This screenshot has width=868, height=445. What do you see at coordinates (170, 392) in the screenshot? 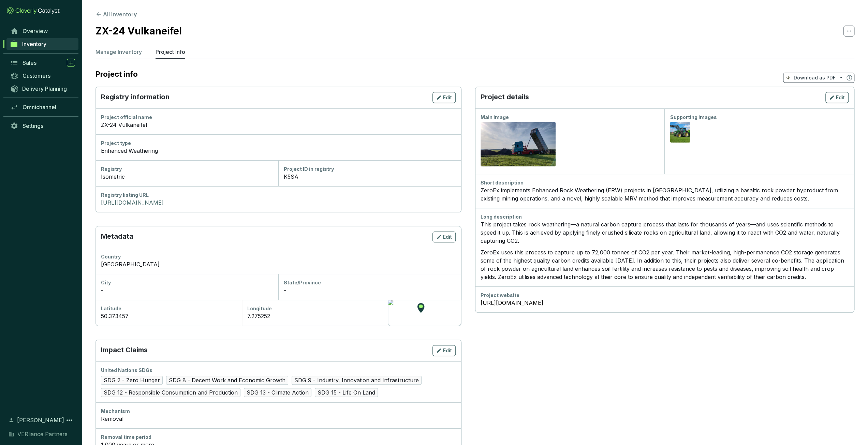
I see `span: SDG 12 - Responsible Consumption and Production` at bounding box center [170, 392].